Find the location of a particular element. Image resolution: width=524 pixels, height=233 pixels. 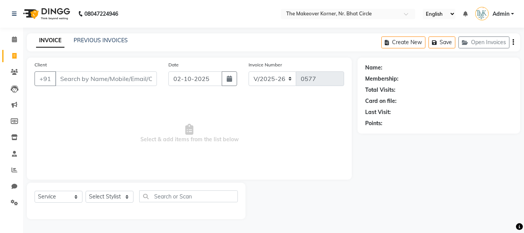

button: Save is located at coordinates (442, 42).